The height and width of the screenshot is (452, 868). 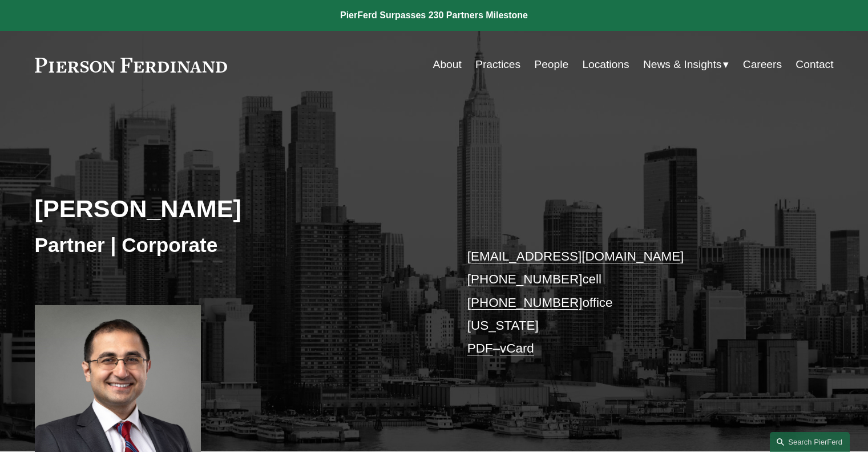 What do you see at coordinates (551, 65) in the screenshot?
I see `a: People` at bounding box center [551, 65].